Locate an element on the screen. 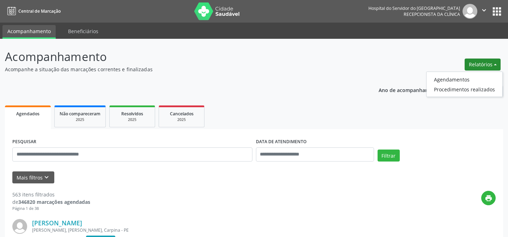 The image size is (508, 237). div: Página 1 de 38 is located at coordinates (51, 208).